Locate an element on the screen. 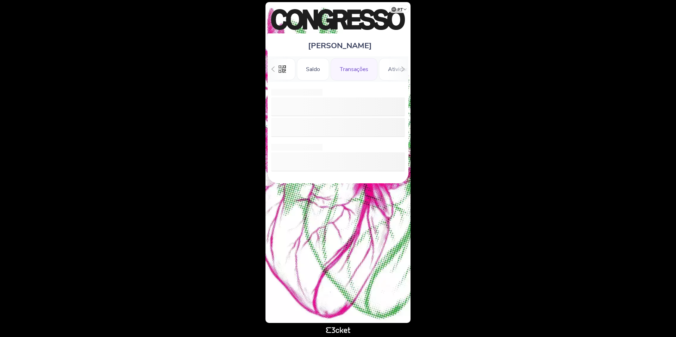 The width and height of the screenshot is (676, 337). a: Saldo is located at coordinates (313, 69).